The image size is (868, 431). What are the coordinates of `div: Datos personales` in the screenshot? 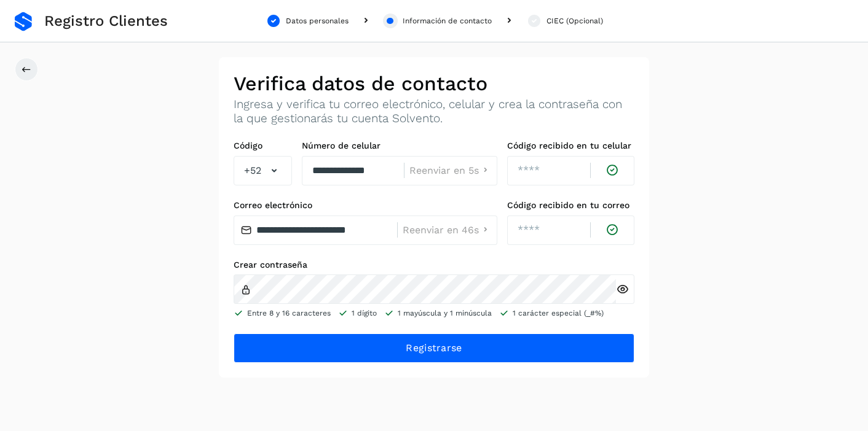 It's located at (318, 21).